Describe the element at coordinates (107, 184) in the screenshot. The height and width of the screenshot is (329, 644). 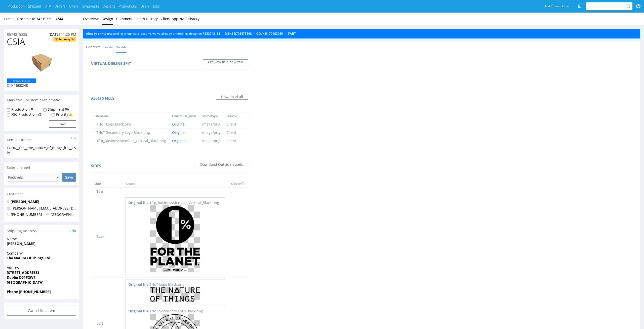
I see `th: Side` at that location.